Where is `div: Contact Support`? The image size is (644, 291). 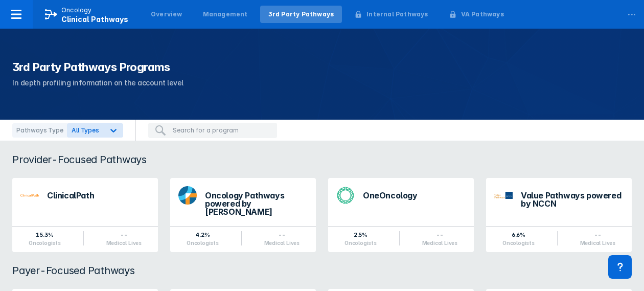
div: Contact Support is located at coordinates (619, 266).